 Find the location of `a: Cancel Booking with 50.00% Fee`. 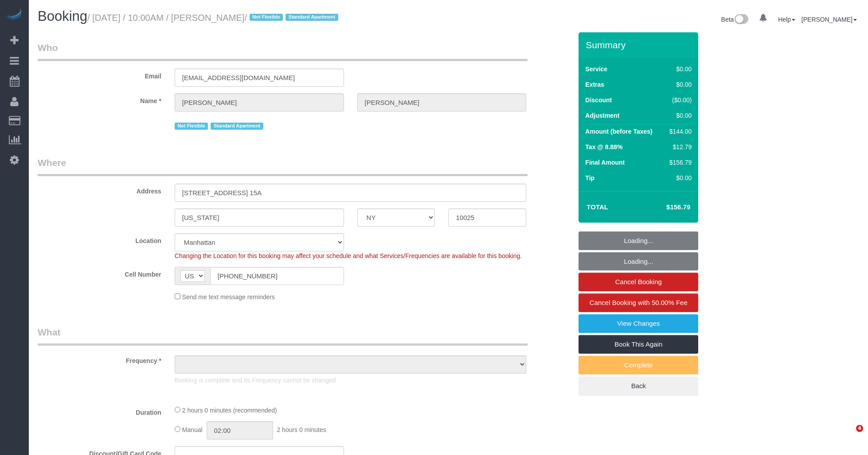

a: Cancel Booking with 50.00% Fee is located at coordinates (638, 302).